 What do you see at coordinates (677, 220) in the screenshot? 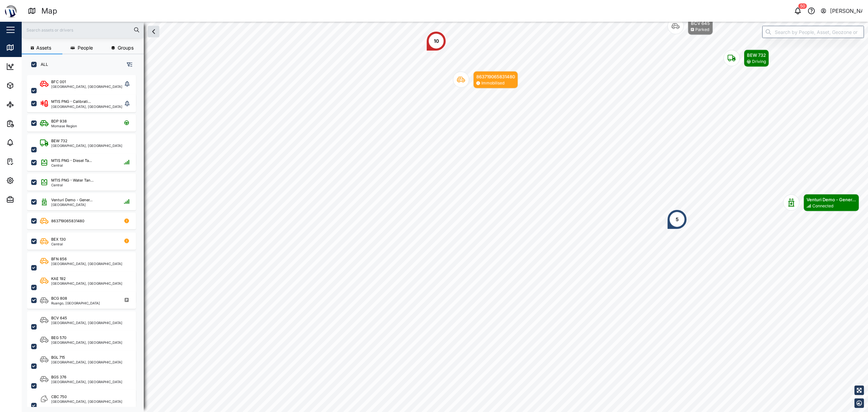
I see `div: 5` at bounding box center [677, 220].